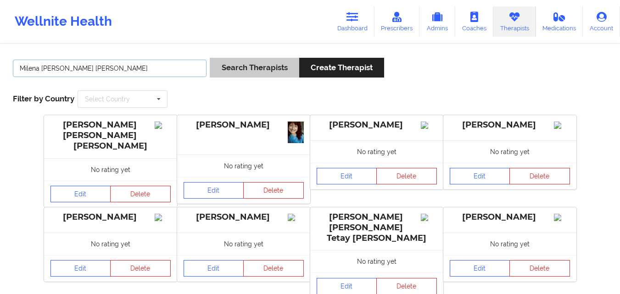 The height and width of the screenshot is (294, 620). I want to click on a: Prescribers, so click(397, 22).